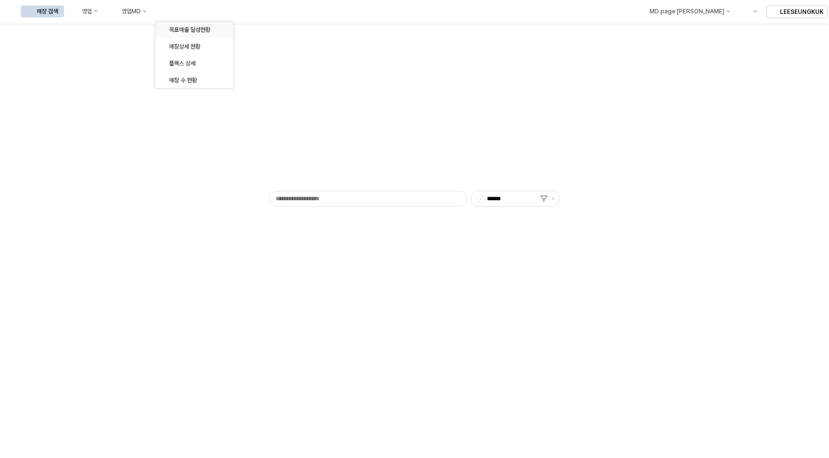 Image resolution: width=829 pixels, height=458 pixels. Describe the element at coordinates (195, 30) in the screenshot. I see `div: 목표매출 달성현황` at that location.